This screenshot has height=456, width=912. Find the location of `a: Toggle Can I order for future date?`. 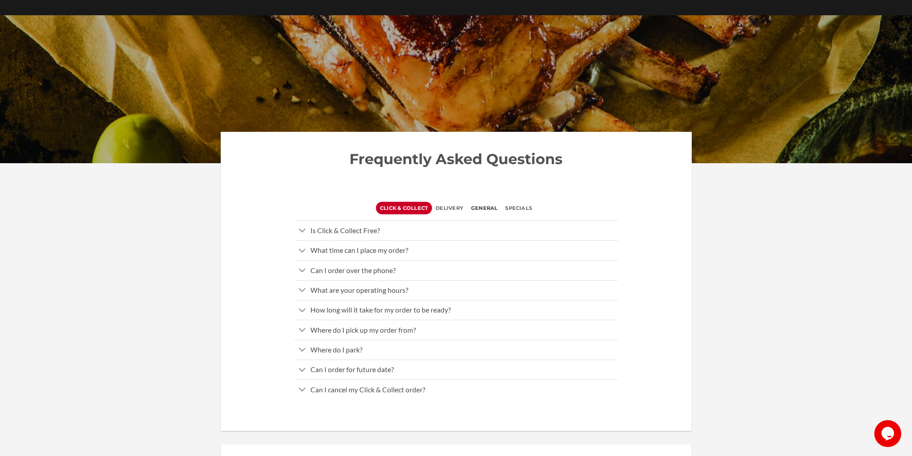

a: Toggle Can I order for future date? is located at coordinates (456, 369).